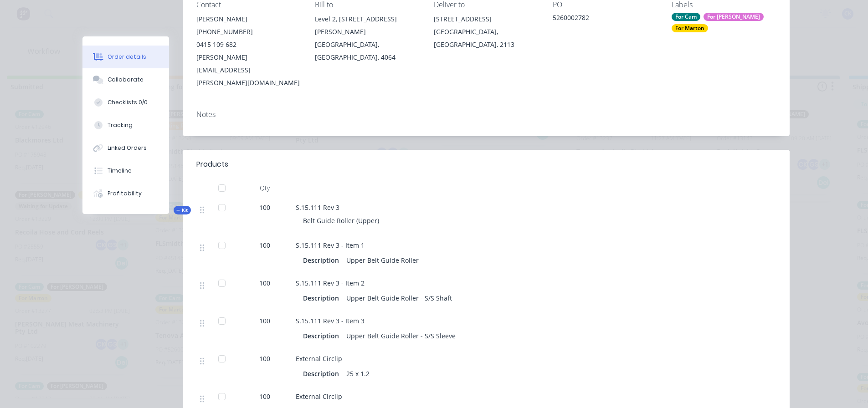 The width and height of the screenshot is (868, 408). I want to click on div: Contact, so click(248, 5).